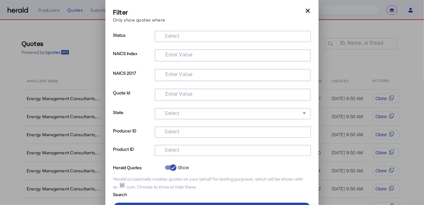 This screenshot has width=424, height=205. Describe the element at coordinates (139, 20) in the screenshot. I see `p: Only show quotes where` at that location.